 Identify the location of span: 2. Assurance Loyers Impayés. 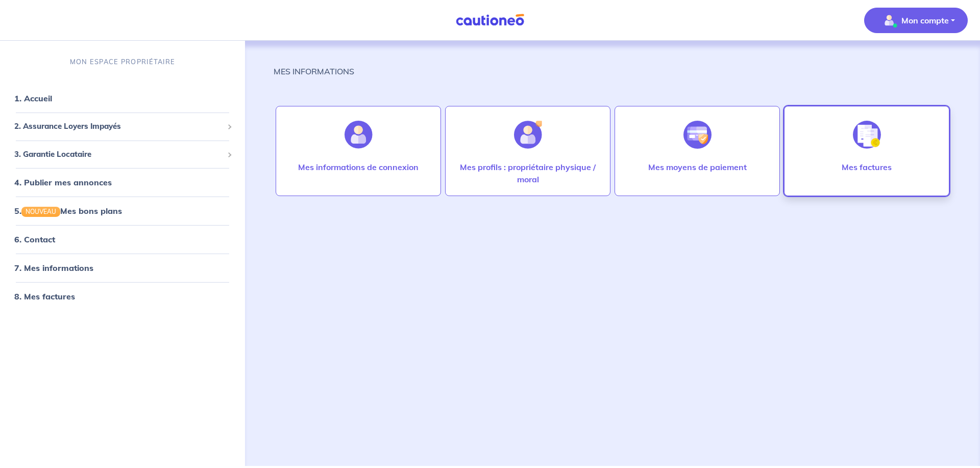
(118, 127).